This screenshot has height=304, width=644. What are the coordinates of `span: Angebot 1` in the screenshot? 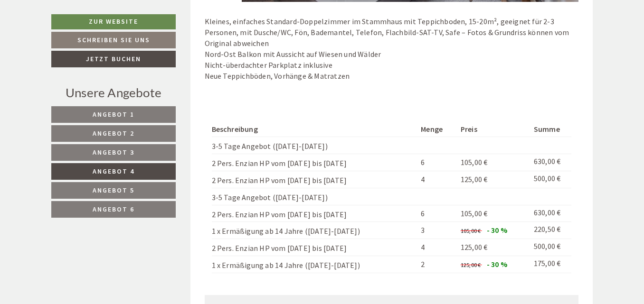 It's located at (114, 114).